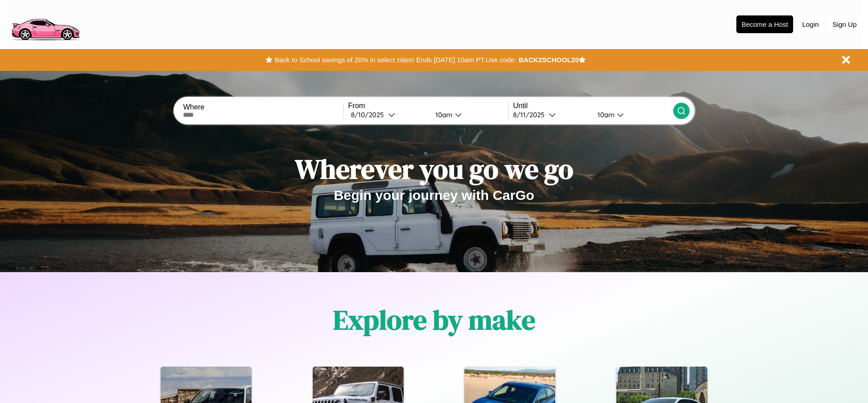 The height and width of the screenshot is (403, 868). What do you see at coordinates (531, 114) in the screenshot?
I see `div: 8 / 11 / 2025` at bounding box center [531, 114].